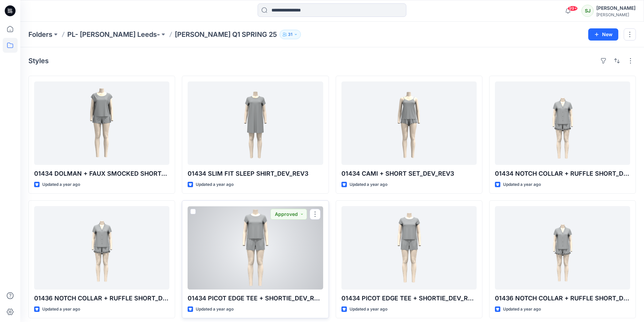  What do you see at coordinates (40, 35) in the screenshot?
I see `a: Folders` at bounding box center [40, 35].